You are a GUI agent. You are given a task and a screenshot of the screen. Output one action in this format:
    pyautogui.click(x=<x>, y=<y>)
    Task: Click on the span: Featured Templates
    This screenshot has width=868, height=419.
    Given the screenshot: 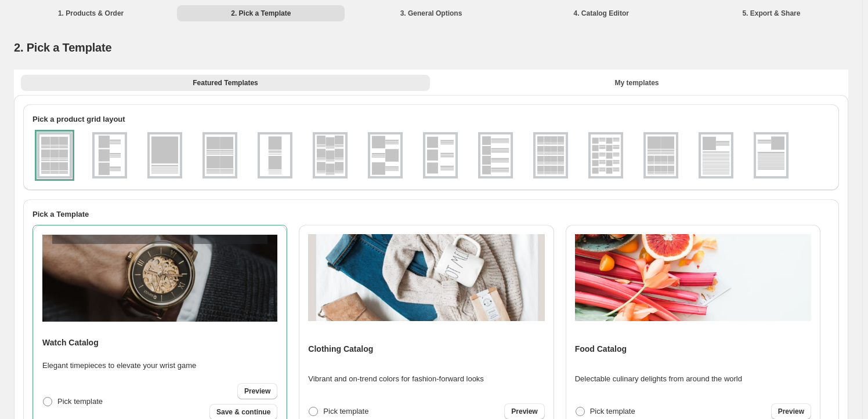 What is the action you would take?
    pyautogui.click(x=225, y=83)
    